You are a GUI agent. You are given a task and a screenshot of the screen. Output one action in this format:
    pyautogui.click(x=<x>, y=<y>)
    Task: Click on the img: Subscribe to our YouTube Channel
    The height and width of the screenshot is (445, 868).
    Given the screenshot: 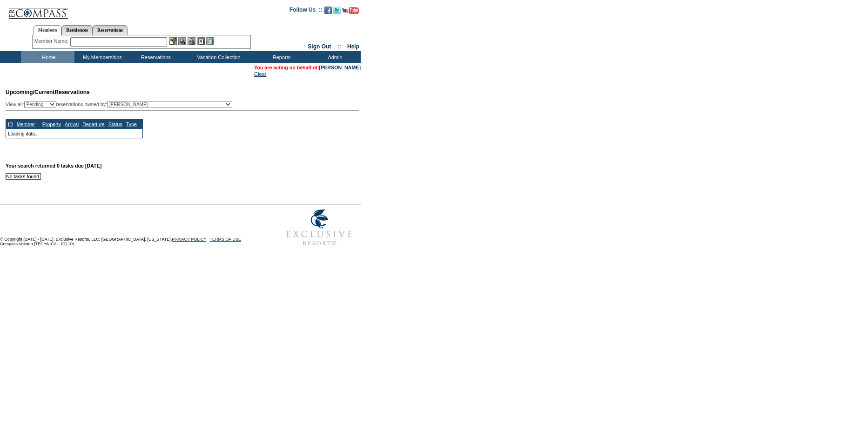 What is the action you would take?
    pyautogui.click(x=350, y=10)
    